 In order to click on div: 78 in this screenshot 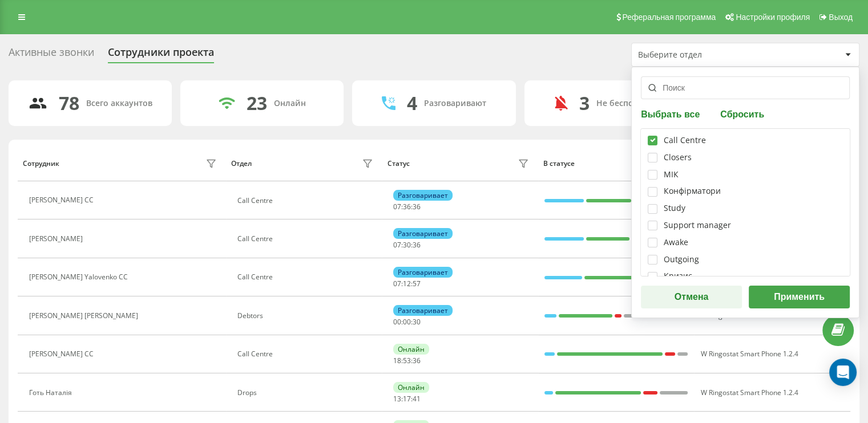, I will do `click(69, 103)`.